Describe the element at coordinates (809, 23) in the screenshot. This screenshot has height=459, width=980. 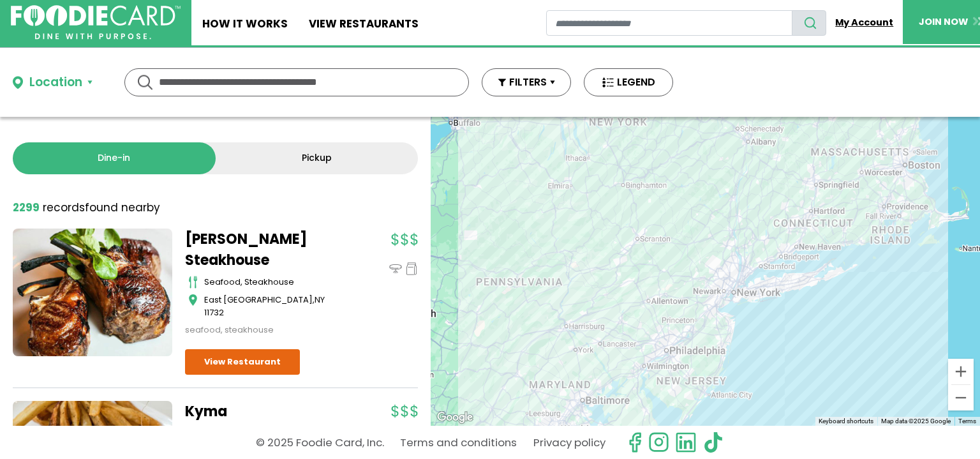
I see `button: search` at that location.